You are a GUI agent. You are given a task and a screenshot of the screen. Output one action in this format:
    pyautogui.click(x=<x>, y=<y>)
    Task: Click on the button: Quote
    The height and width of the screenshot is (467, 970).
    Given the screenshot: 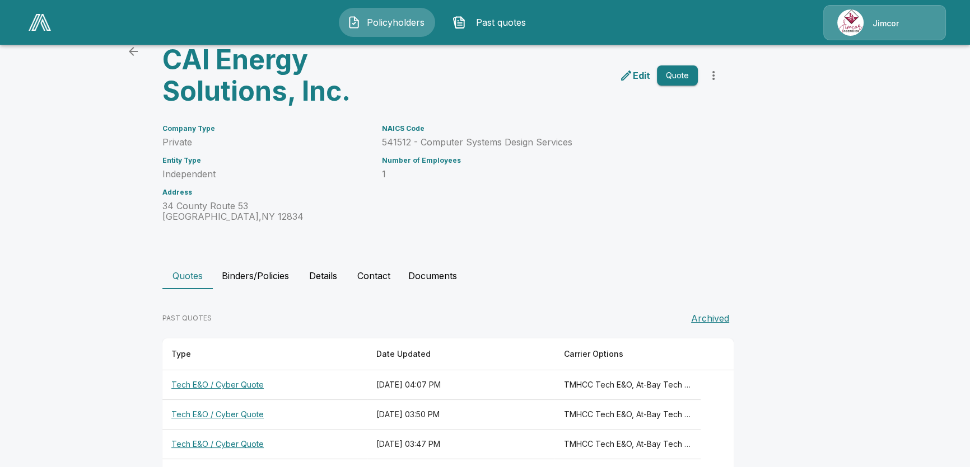 What is the action you would take?
    pyautogui.click(x=677, y=76)
    